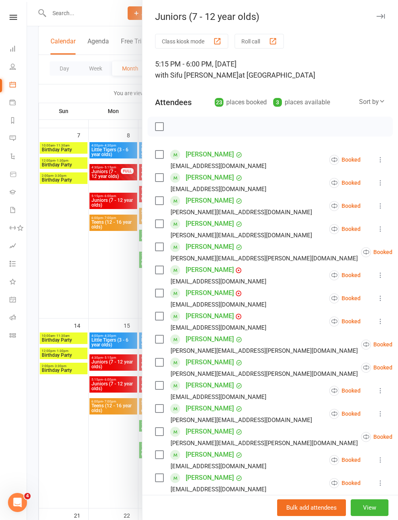 The height and width of the screenshot is (520, 398). I want to click on a: Calendar, so click(18, 85).